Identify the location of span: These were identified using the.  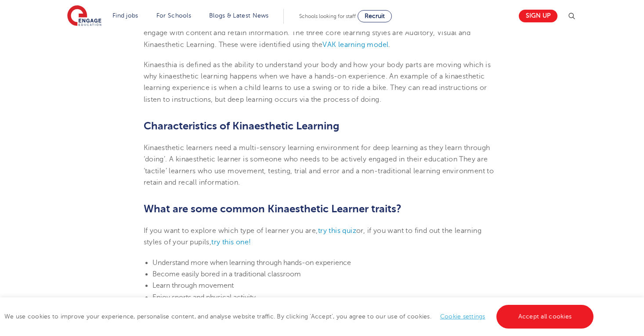
(271, 45).